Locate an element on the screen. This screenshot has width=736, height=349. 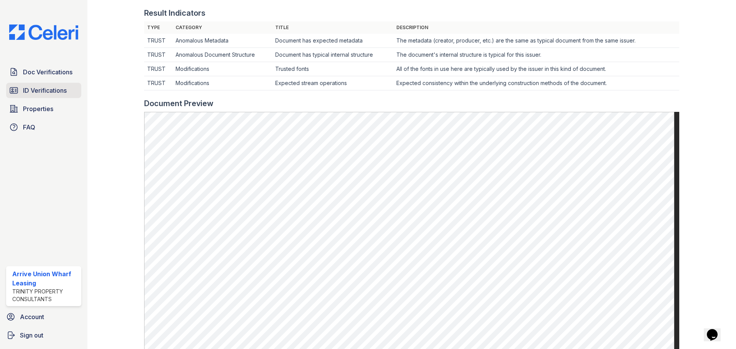
td: Anomalous Metadata is located at coordinates (222, 41).